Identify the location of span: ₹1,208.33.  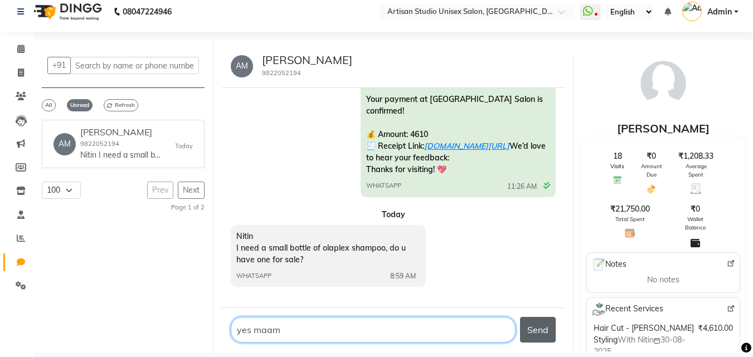
(695, 156).